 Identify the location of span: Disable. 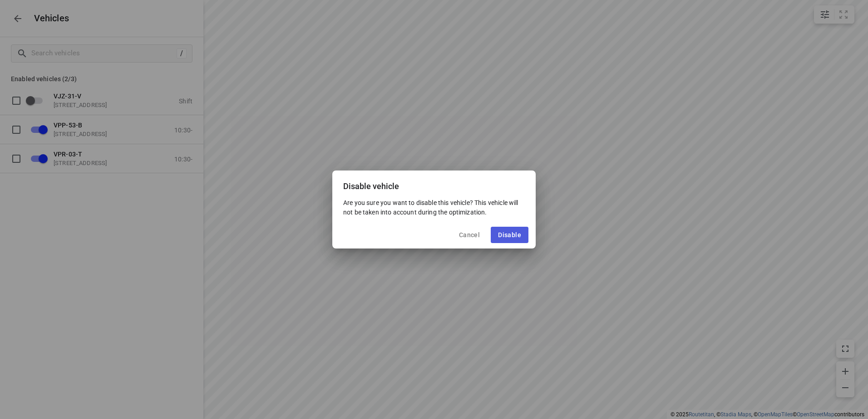
(510, 235).